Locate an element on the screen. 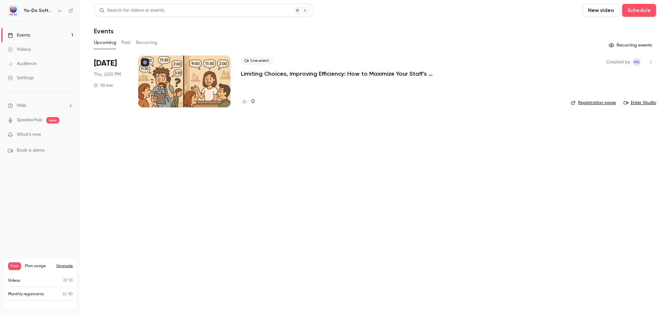 This screenshot has width=669, height=313. h1: Events is located at coordinates (104, 31).